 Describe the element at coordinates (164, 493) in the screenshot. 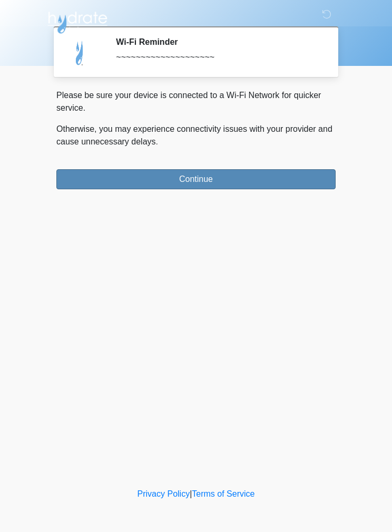

I see `a: Privacy Policy` at that location.